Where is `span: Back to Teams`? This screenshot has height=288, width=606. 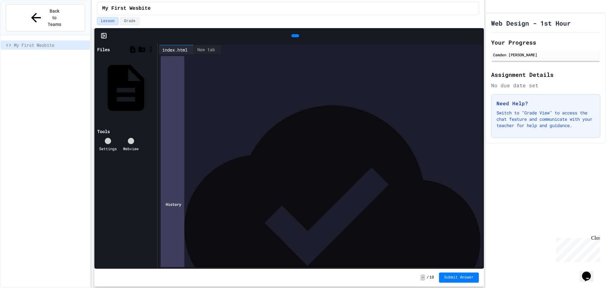 span: Back to Teams is located at coordinates (54, 18).